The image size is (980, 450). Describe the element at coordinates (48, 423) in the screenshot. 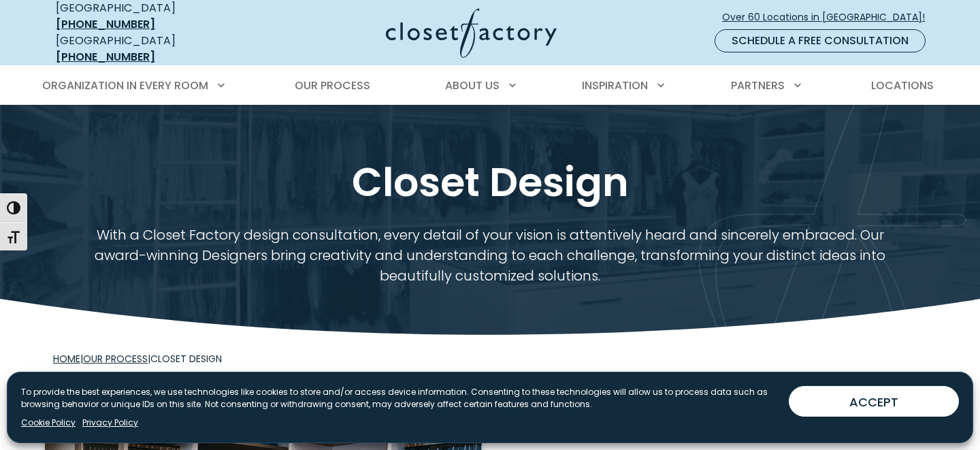

I see `a: Cookie Policy` at that location.